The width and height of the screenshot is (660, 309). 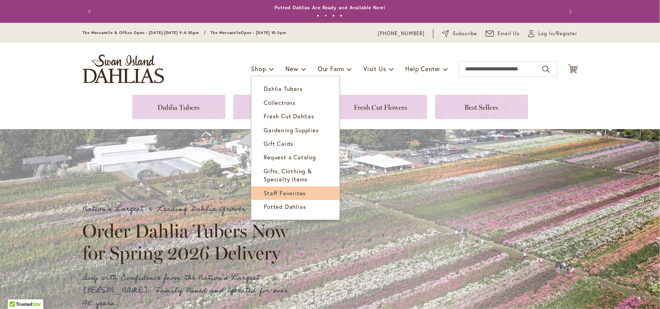 What do you see at coordinates (90, 12) in the screenshot?
I see `button: Previous` at bounding box center [90, 12].